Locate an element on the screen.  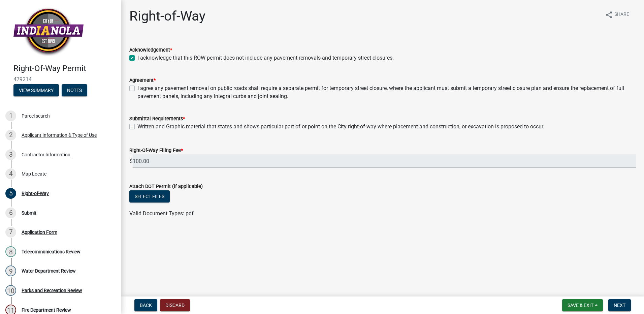
div: 4 is located at coordinates (11, 174).